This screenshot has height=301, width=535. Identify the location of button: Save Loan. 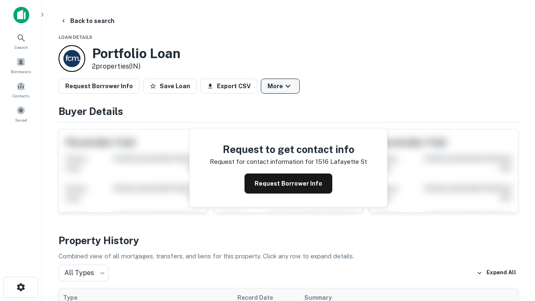
(170, 86).